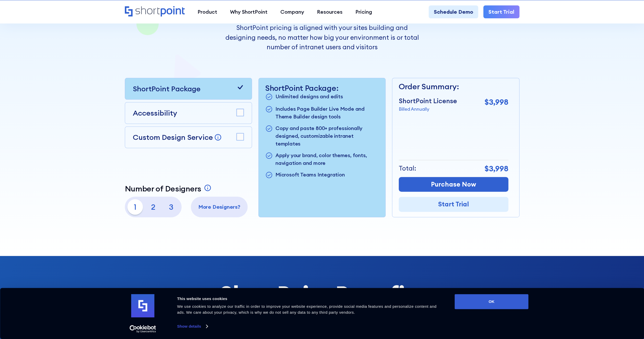 This screenshot has height=339, width=644. What do you see at coordinates (453, 12) in the screenshot?
I see `a: Schedule Demo` at bounding box center [453, 12].